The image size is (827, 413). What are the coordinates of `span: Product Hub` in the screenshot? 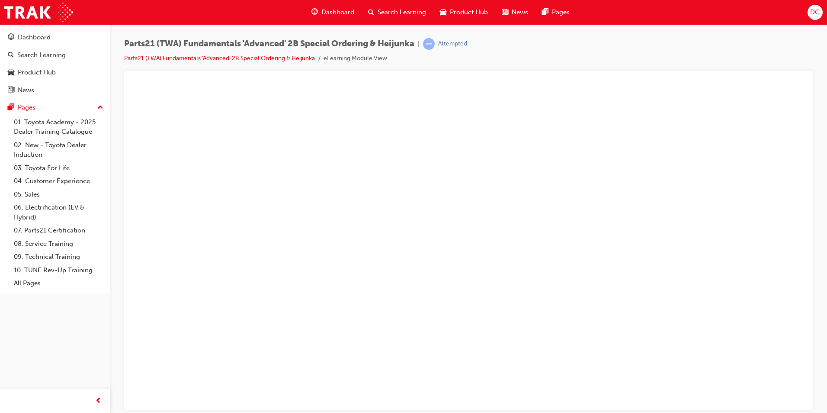 It's located at (469, 12).